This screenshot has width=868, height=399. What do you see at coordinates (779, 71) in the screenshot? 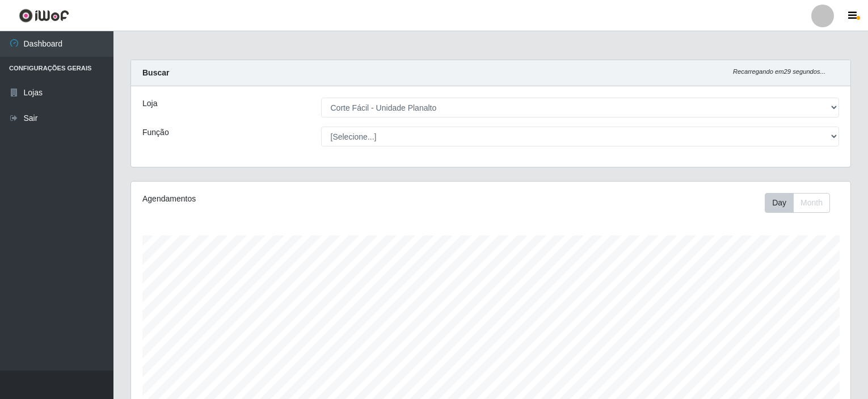
I see `i: Recarregando em 29 segundos...` at bounding box center [779, 71].